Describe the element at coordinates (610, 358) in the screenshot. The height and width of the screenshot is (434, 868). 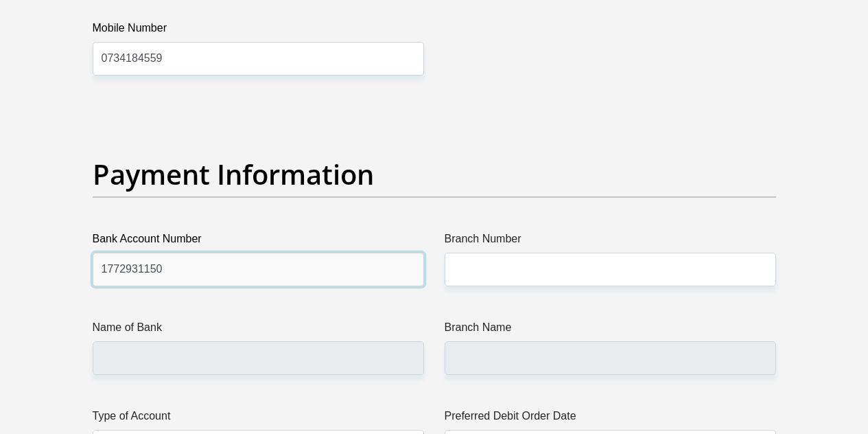
I see `input: Branch Name` at that location.